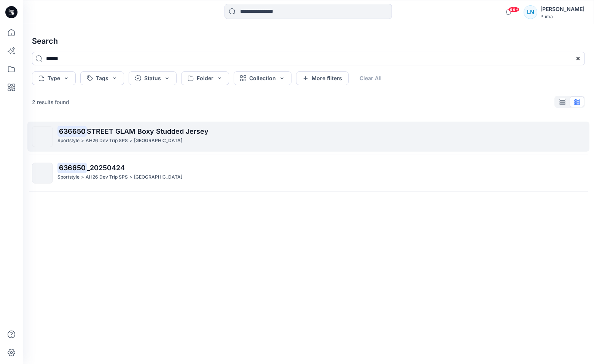 The width and height of the screenshot is (594, 364). I want to click on button: Collection, so click(263, 78).